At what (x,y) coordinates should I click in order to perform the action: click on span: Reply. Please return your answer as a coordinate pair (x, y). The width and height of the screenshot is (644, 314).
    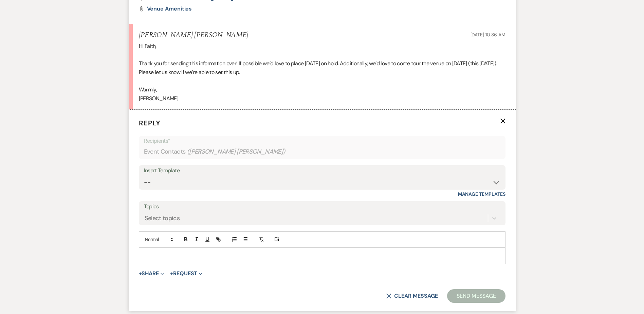
    Looking at the image, I should click on (150, 123).